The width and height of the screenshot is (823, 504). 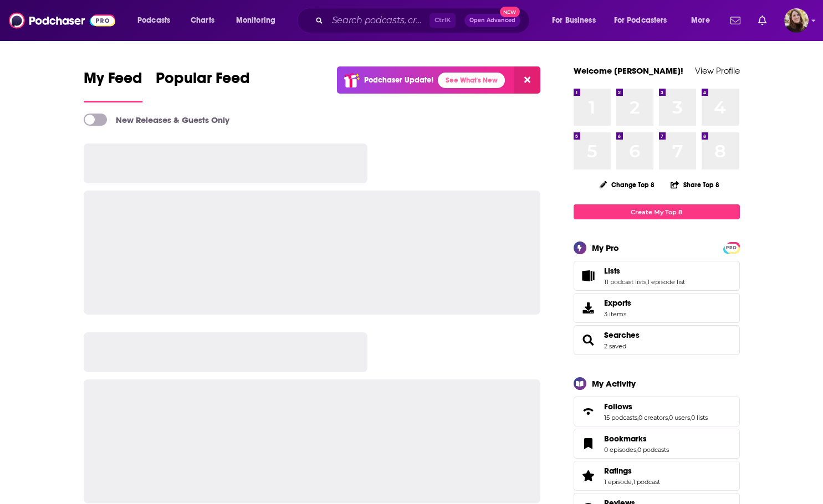 I want to click on a: 0 episodes, so click(x=620, y=450).